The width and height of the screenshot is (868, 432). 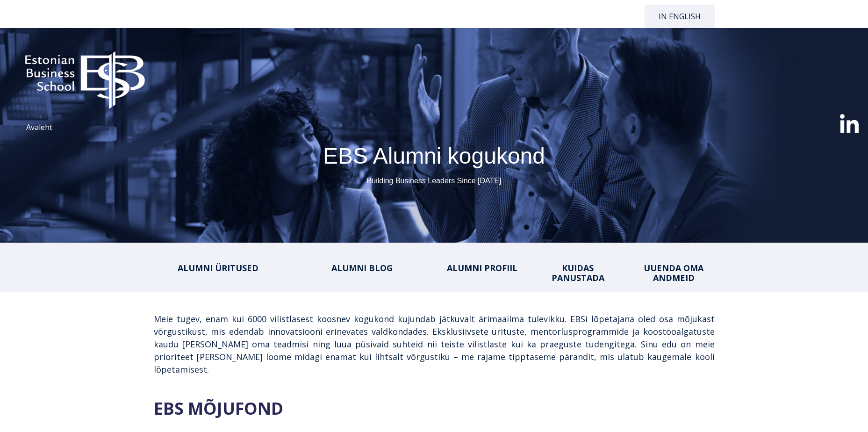 What do you see at coordinates (482, 268) in the screenshot?
I see `span: ALUMNI PROFIIL` at bounding box center [482, 268].